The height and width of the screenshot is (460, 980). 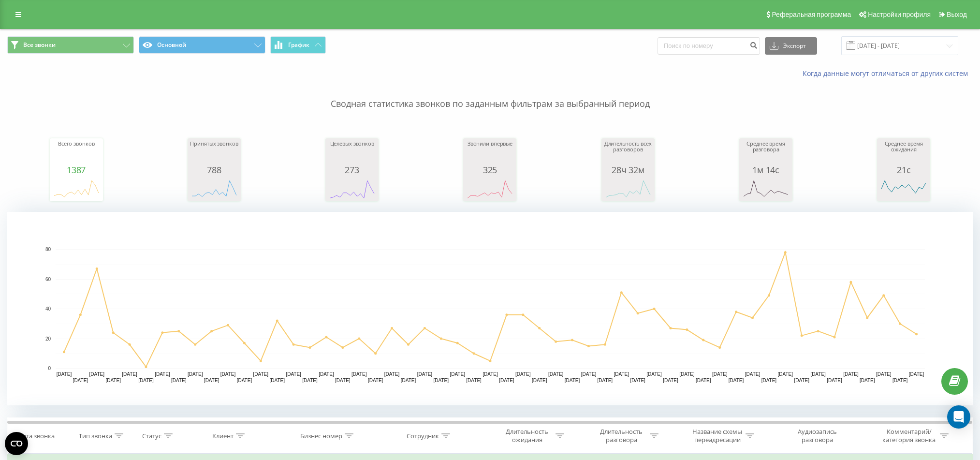 I want to click on div: Клиент, so click(x=223, y=436).